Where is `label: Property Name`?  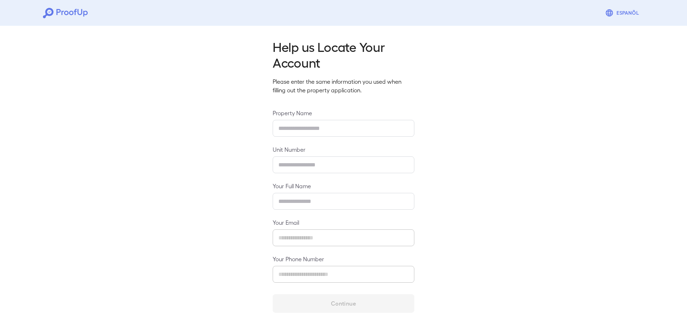 label: Property Name is located at coordinates (344, 113).